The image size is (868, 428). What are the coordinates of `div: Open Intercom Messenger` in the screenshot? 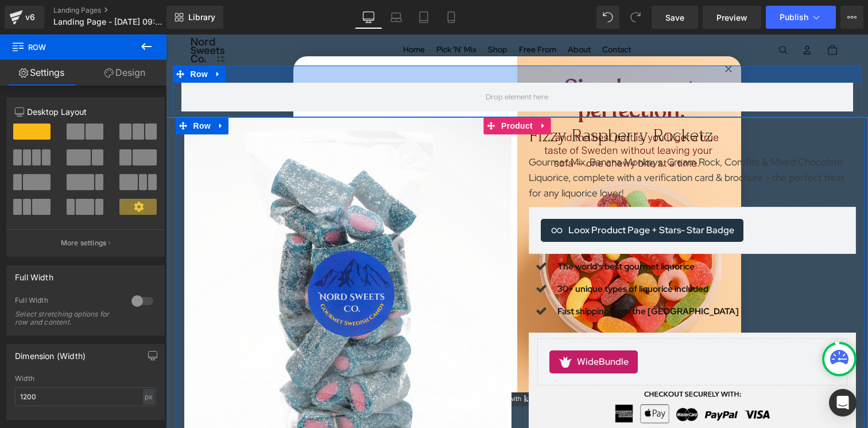 It's located at (843, 402).